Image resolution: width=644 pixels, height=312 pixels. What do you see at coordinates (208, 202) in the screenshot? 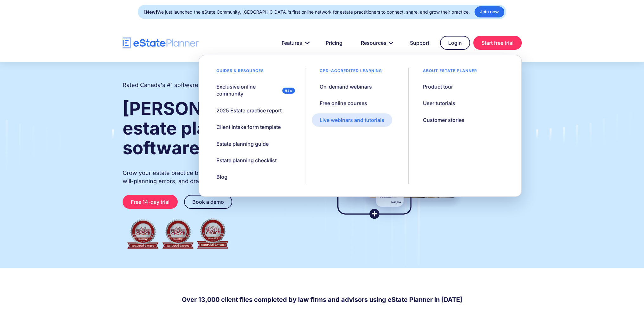
I see `a: Book a demo` at bounding box center [208, 202].